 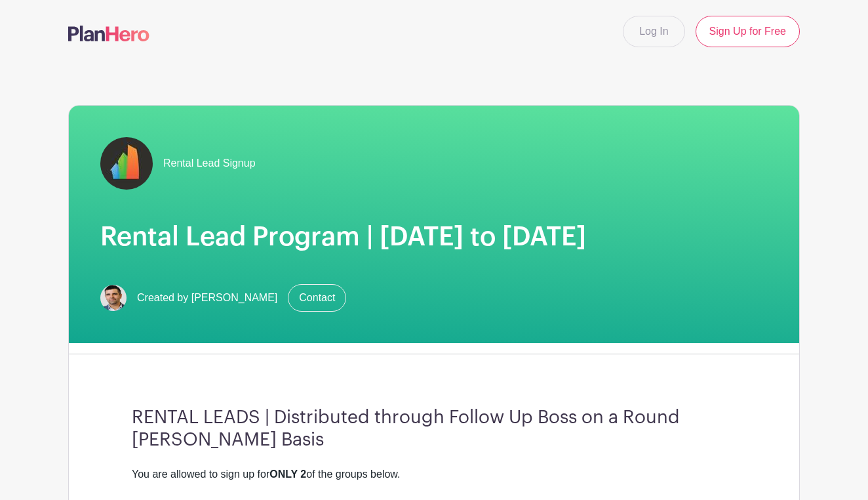 I want to click on a: Sign Up for Free, so click(x=747, y=31).